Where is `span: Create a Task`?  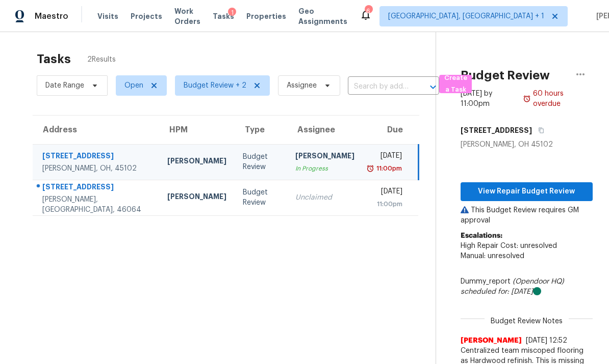
span: Create a Task is located at coordinates (455, 84).